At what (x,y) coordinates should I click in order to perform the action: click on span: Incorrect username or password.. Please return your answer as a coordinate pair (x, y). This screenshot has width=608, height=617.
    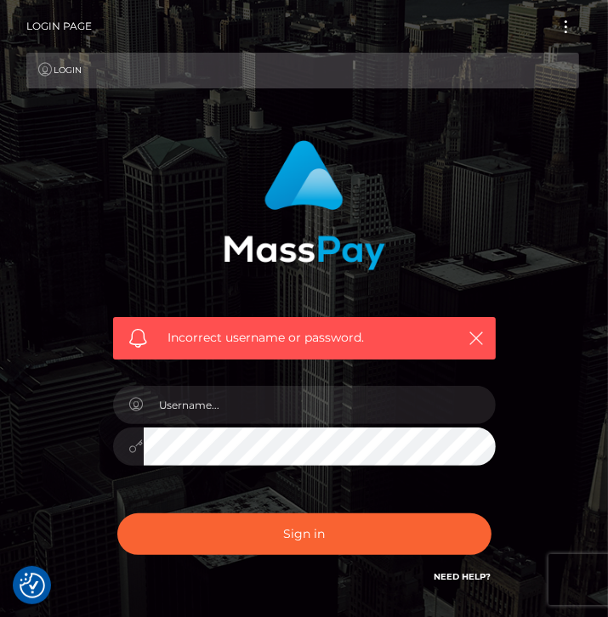
    Looking at the image, I should click on (306, 338).